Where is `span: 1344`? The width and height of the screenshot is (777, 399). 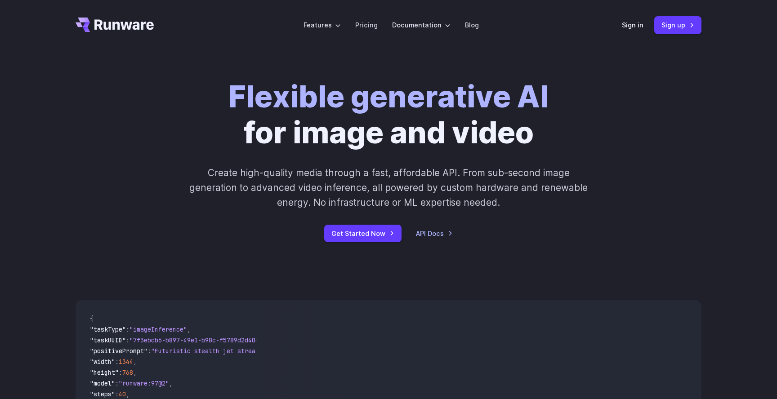
span: 1344 is located at coordinates (126, 362).